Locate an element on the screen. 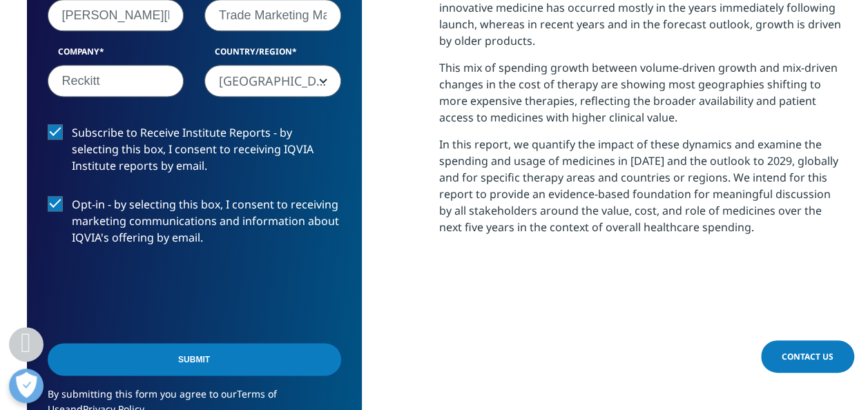 This screenshot has width=868, height=410. span: Contact Us is located at coordinates (807, 356).